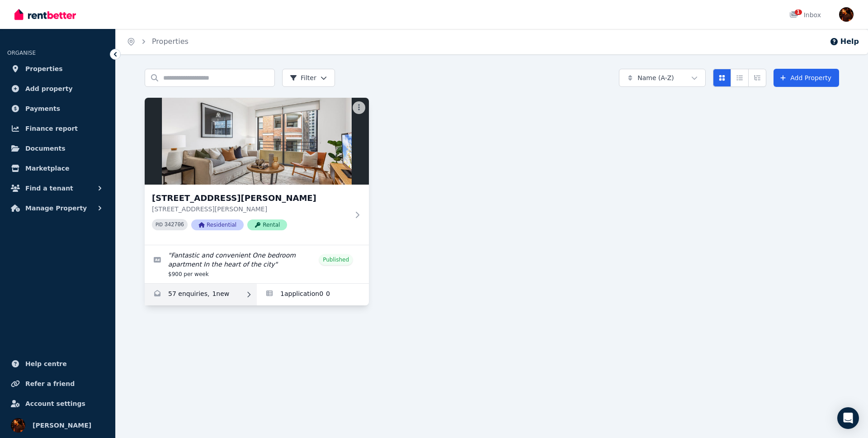 The height and width of the screenshot is (438, 868). I want to click on span: Documents, so click(45, 149).